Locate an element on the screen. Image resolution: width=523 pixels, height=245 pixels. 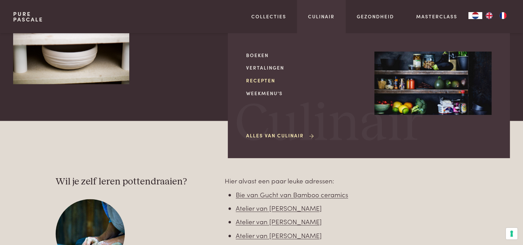
div: Hier alvast een paar leuke adressen: is located at coordinates (346, 181).